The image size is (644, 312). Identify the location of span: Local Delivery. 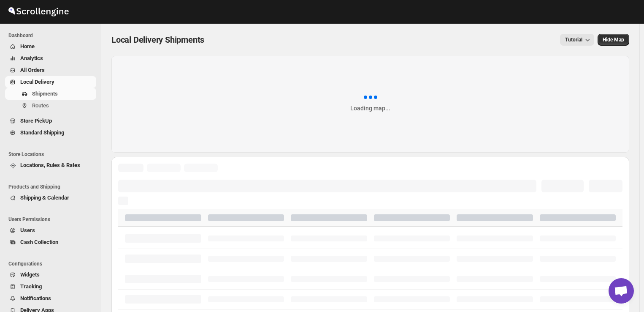
(37, 81).